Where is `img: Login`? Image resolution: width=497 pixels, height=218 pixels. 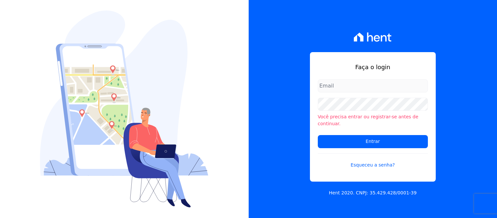
img: Login is located at coordinates (124, 109).